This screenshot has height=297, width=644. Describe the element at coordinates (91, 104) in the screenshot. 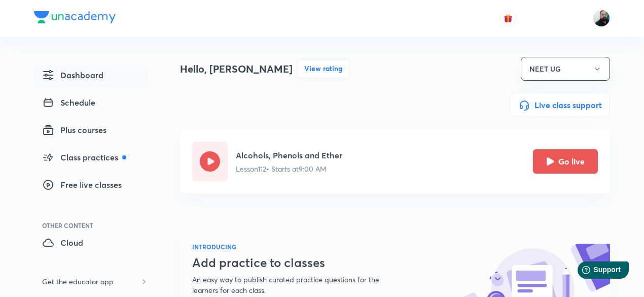

I see `a: Schedule` at that location.